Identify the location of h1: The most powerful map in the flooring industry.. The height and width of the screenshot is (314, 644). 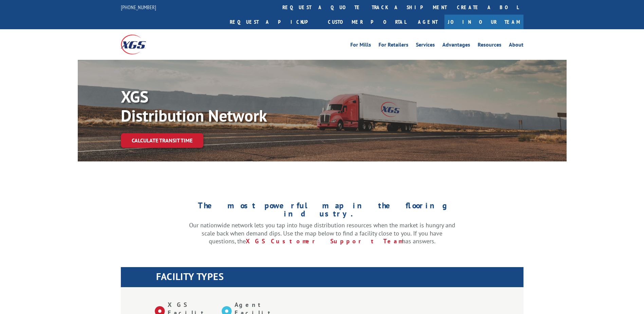
(322, 211).